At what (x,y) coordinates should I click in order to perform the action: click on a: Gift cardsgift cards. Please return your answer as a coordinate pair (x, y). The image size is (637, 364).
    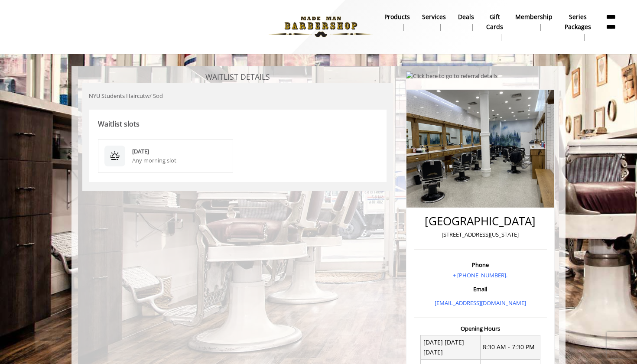
    Looking at the image, I should click on (495, 27).